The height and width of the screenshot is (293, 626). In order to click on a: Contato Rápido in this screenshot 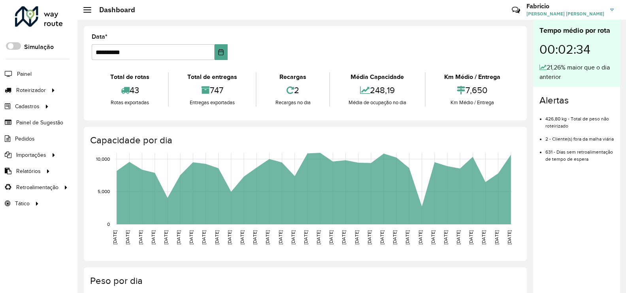, I will do `click(516, 10)`.